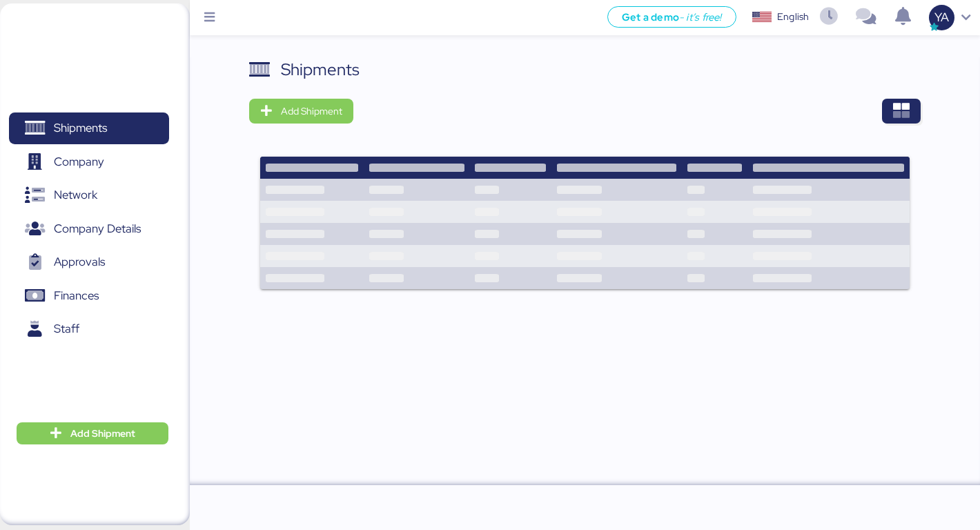  What do you see at coordinates (66, 329) in the screenshot?
I see `span: Staff` at bounding box center [66, 329].